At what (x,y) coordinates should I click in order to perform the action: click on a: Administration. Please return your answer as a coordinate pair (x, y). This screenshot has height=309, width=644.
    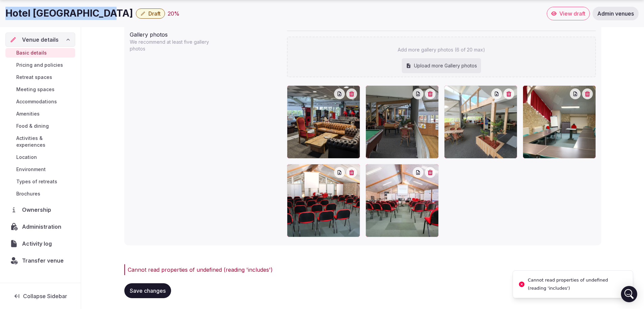
    Looking at the image, I should click on (40, 227).